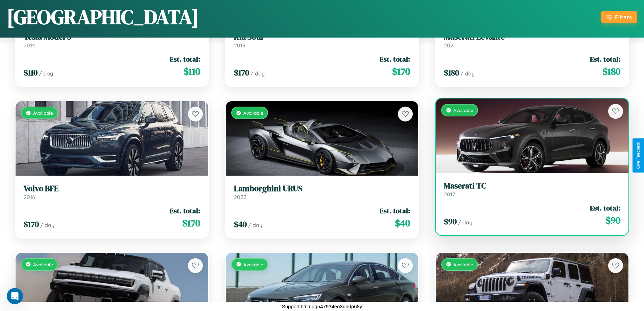 This screenshot has width=644, height=311. Describe the element at coordinates (619, 17) in the screenshot. I see `button: Filters` at that location.